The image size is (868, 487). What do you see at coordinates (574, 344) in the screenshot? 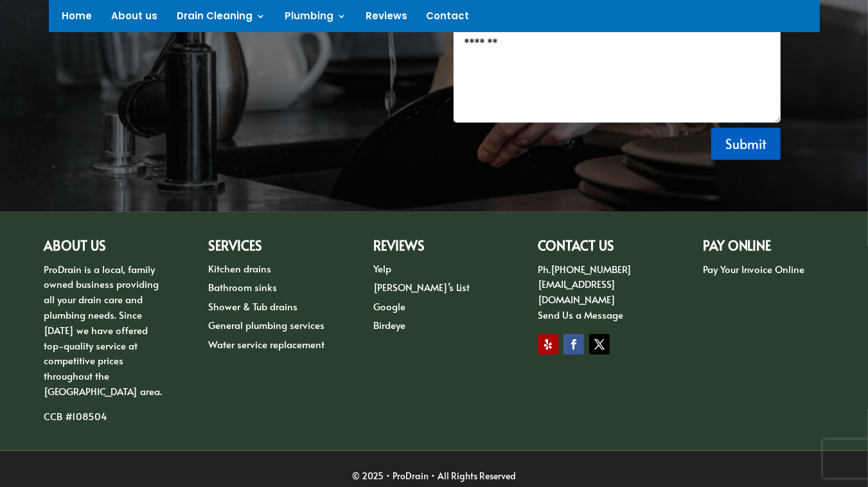
I see `a: Follow on Facebook` at bounding box center [574, 344].